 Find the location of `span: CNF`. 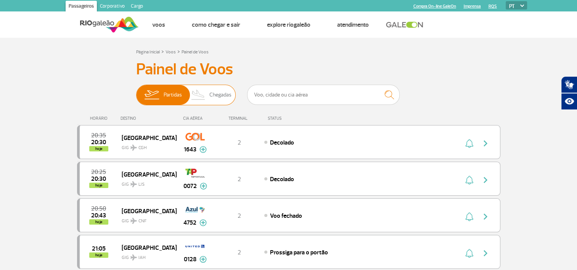

span: CNF is located at coordinates (142, 221).